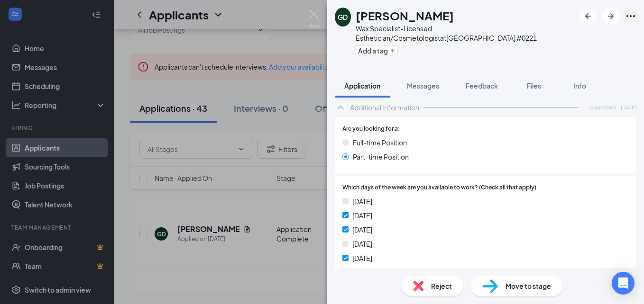  Describe the element at coordinates (534, 86) in the screenshot. I see `span: Files` at that location.